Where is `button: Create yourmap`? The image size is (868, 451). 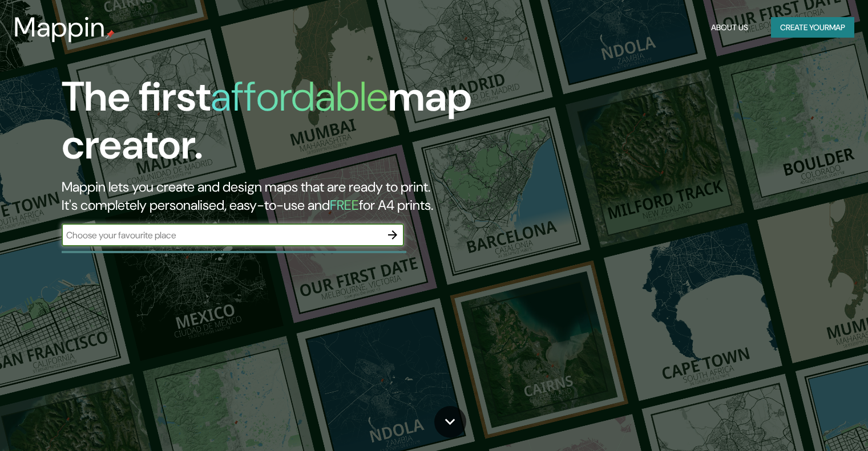
button: Create yourmap is located at coordinates (813, 28).